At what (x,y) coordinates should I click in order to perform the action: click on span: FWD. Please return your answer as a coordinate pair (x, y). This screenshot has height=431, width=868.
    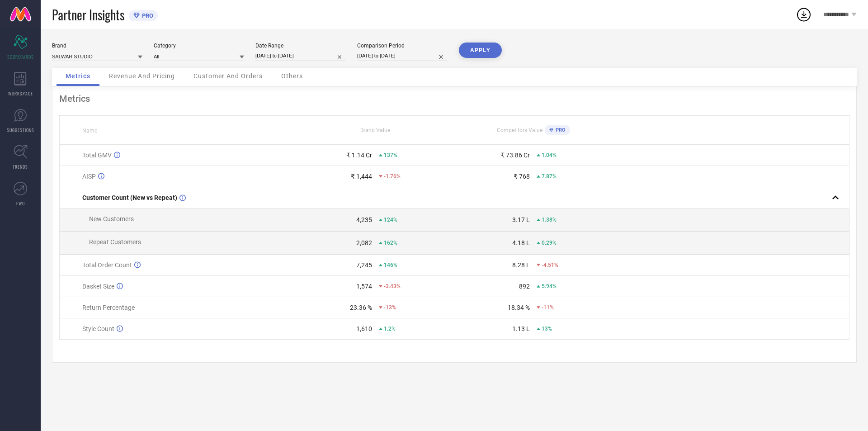
    Looking at the image, I should click on (20, 203).